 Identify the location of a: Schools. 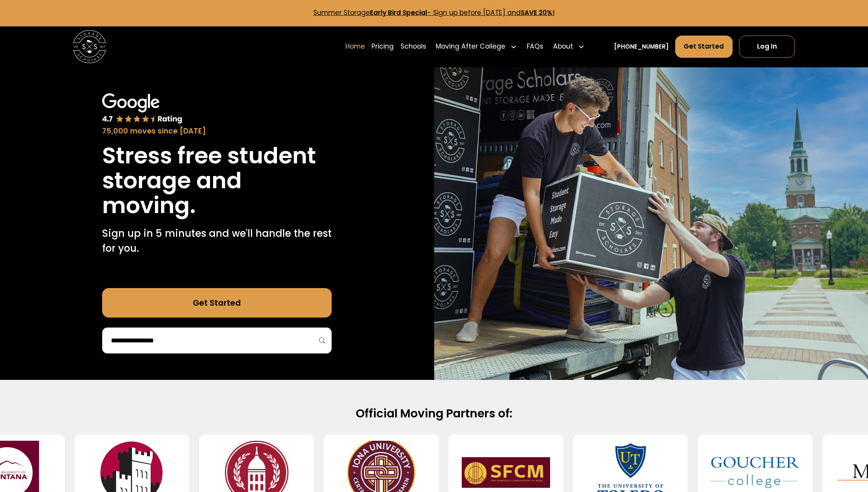
(413, 46).